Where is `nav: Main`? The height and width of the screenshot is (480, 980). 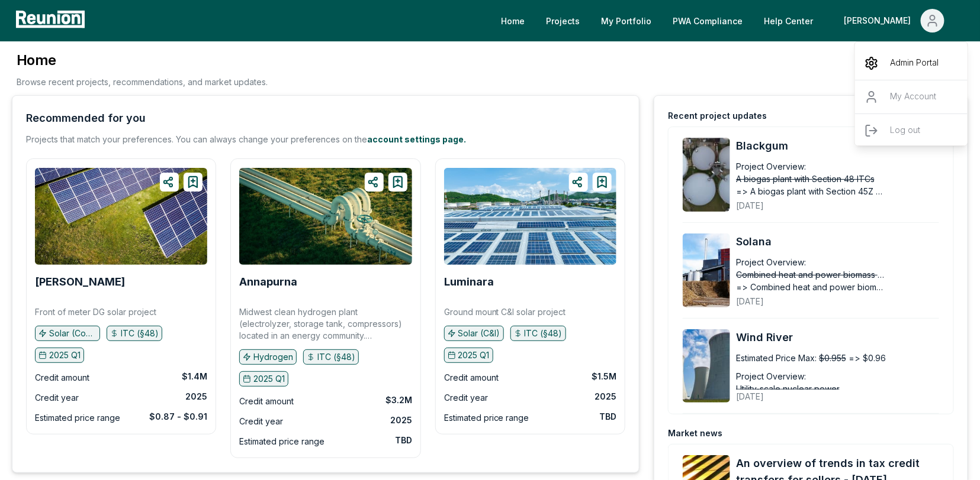
nav: Main is located at coordinates (729, 21).